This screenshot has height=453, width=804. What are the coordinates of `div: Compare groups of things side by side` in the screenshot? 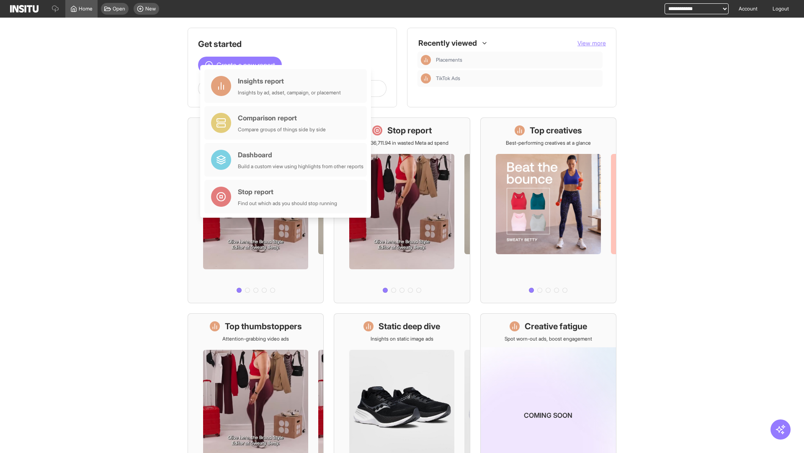 It's located at (282, 129).